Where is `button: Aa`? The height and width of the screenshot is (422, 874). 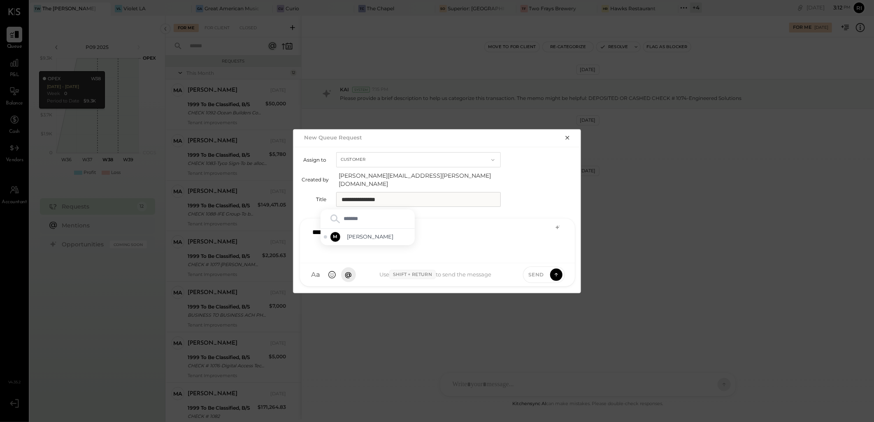 button: Aa is located at coordinates (315, 275).